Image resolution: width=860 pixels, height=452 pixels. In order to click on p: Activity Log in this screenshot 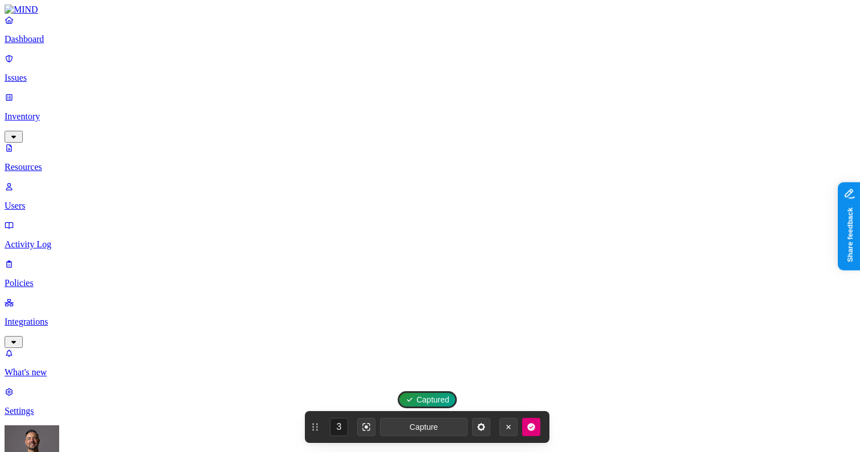, I will do `click(430, 245)`.